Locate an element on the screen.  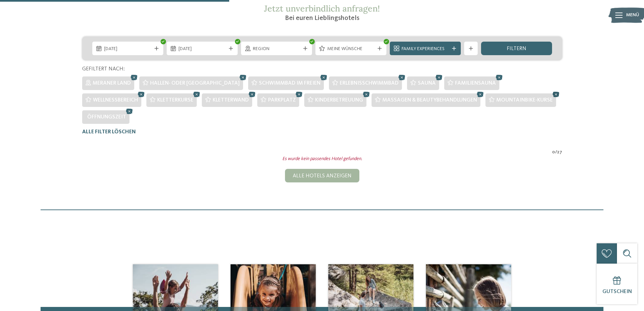
span: Bei euren Lieblingshotels is located at coordinates (322, 18).